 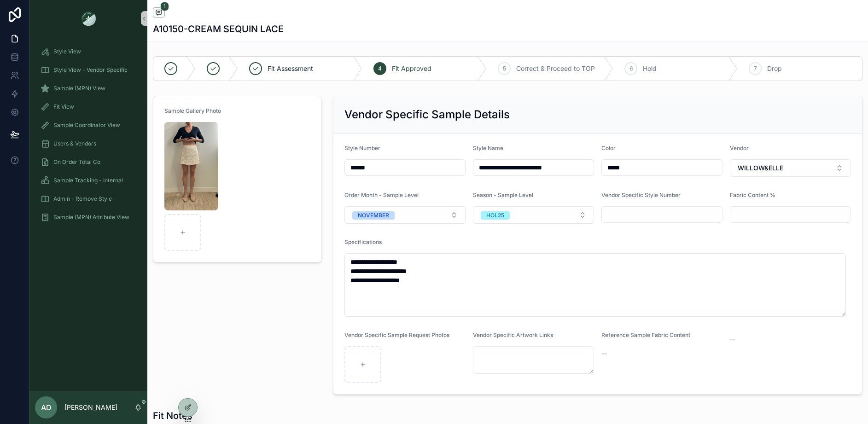 I want to click on h2: Vendor Specific Sample Details, so click(x=427, y=115).